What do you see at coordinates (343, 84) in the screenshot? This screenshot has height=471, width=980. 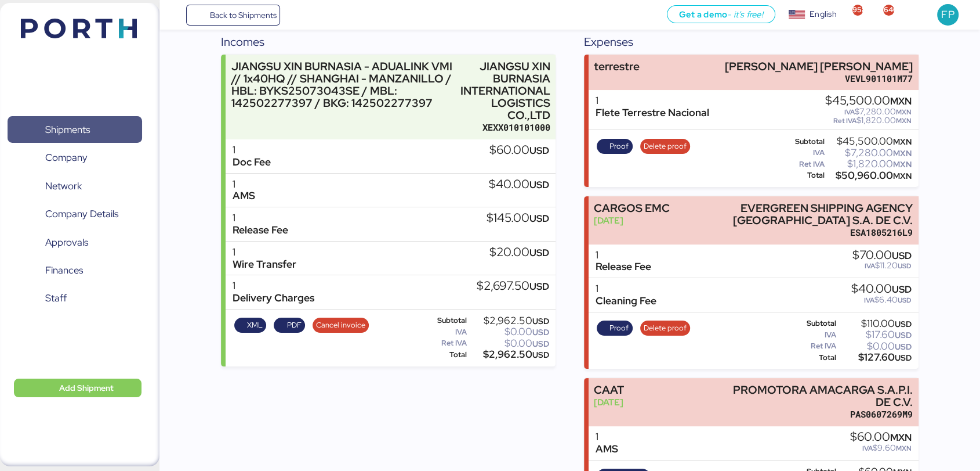 I see `div: JIANGSU XIN BURNASIA - ADUALINK VMI // 1x40HQ // SHANGHAI - MANZANILLO / HBL: BYKS25073043SE / MB...` at bounding box center [343, 84].